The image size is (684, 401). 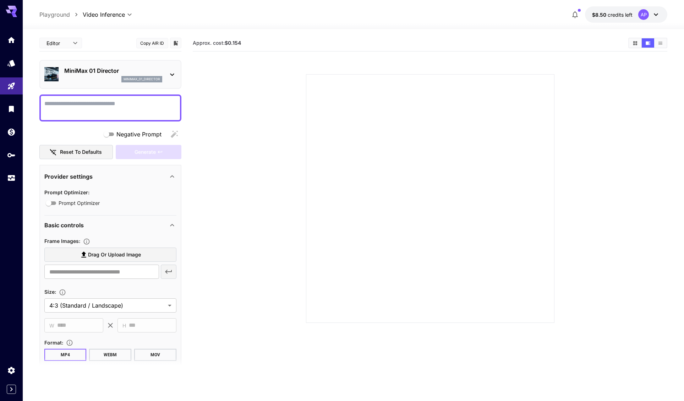 I want to click on button: WEBM, so click(x=110, y=355).